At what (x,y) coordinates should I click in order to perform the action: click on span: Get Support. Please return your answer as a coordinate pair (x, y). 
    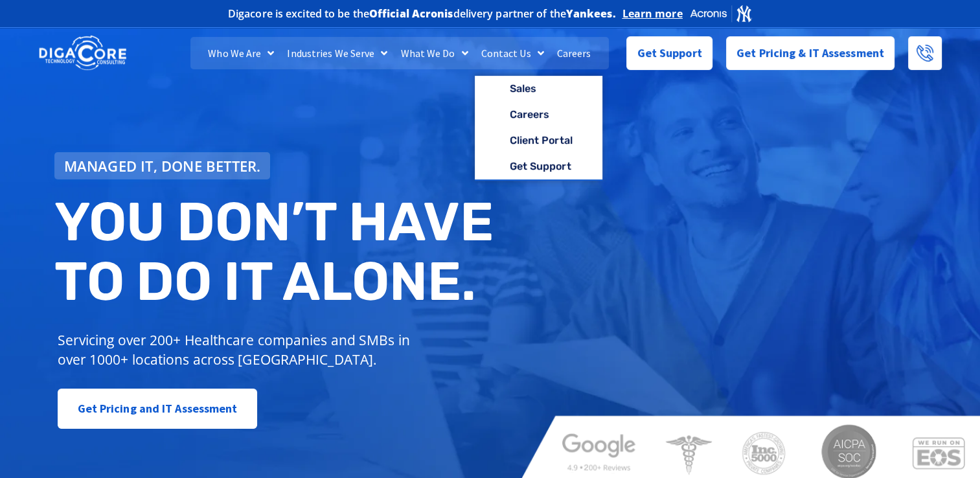
    Looking at the image, I should click on (670, 53).